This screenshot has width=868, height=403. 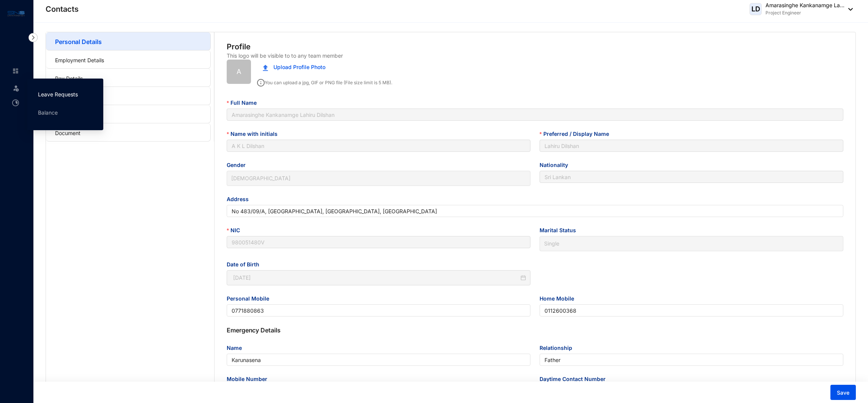 I want to click on p: Emergency Details, so click(x=535, y=330).